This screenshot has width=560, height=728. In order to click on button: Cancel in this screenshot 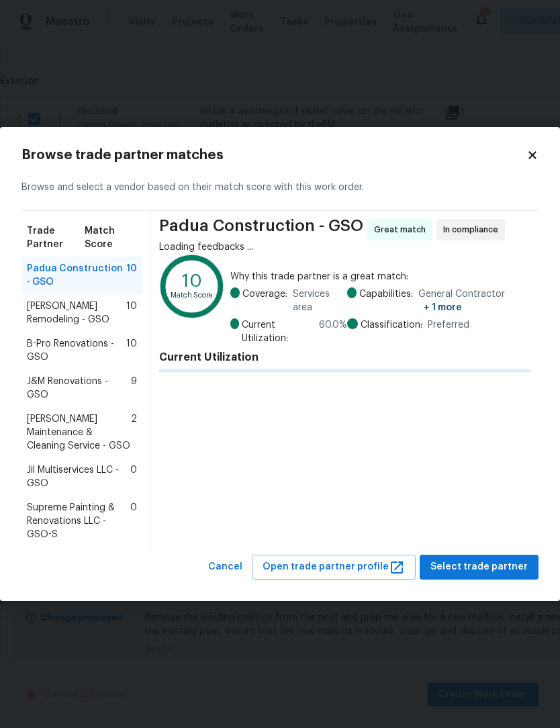, I will do `click(225, 567)`.